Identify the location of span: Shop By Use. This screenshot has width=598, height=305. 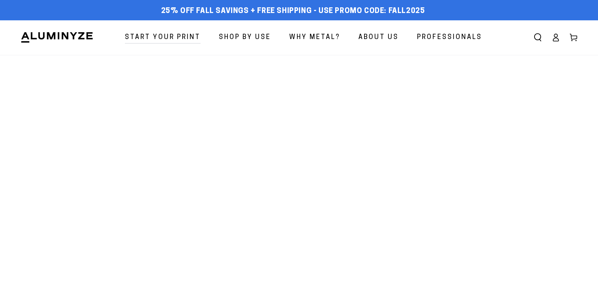
(245, 37).